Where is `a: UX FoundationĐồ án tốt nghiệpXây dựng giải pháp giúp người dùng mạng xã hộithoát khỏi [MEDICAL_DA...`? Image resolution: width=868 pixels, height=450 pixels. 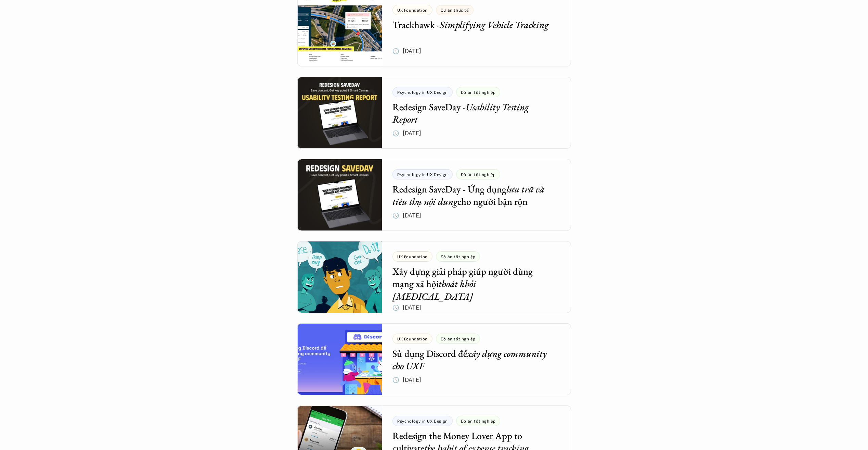 a: UX FoundationĐồ án tốt nghiệpXây dựng giải pháp giúp người dùng mạng xã hộithoát khỏi [MEDICAL_DA... is located at coordinates (434, 277).